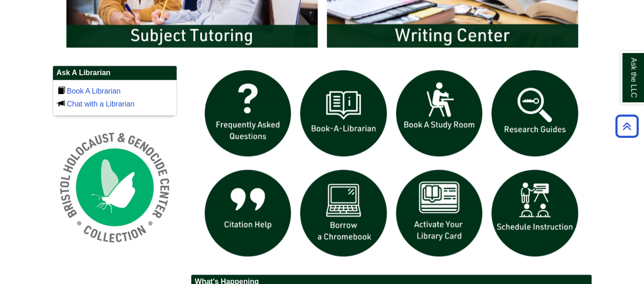 Image resolution: width=644 pixels, height=284 pixels. Describe the element at coordinates (115, 73) in the screenshot. I see `h2: Ask A Librarian` at that location.